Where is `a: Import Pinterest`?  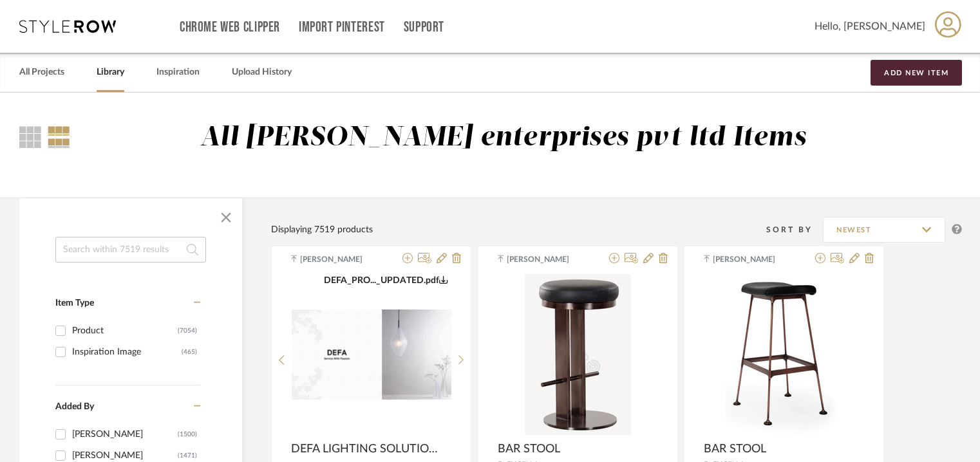 a: Import Pinterest is located at coordinates (341, 27).